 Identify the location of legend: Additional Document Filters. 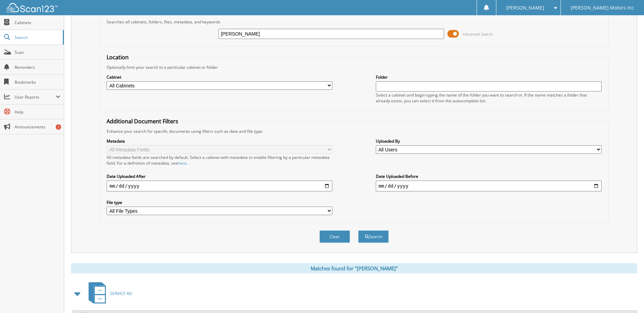
(142, 122).